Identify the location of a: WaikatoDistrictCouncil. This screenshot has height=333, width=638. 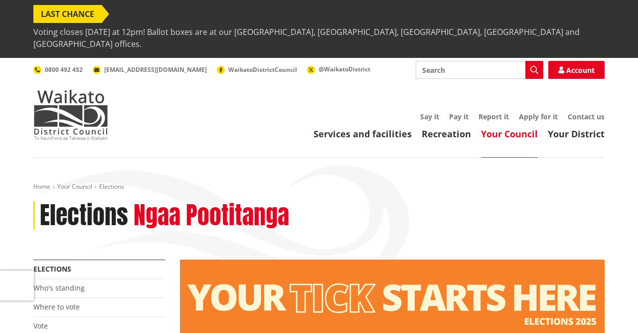
(257, 69).